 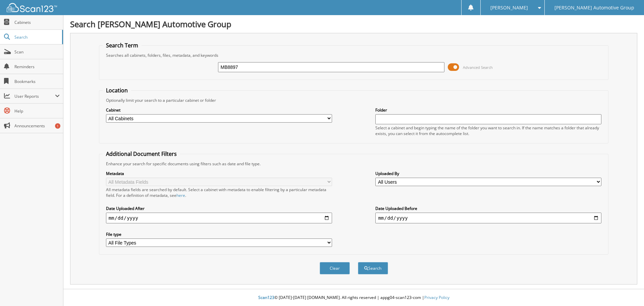 I want to click on input: end, so click(x=488, y=218).